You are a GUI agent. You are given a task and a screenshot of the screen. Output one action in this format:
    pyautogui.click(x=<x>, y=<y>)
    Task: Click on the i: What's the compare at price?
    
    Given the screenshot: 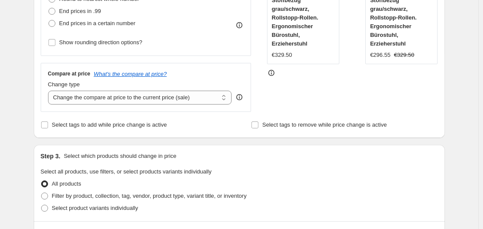 What is the action you would take?
    pyautogui.click(x=130, y=74)
    